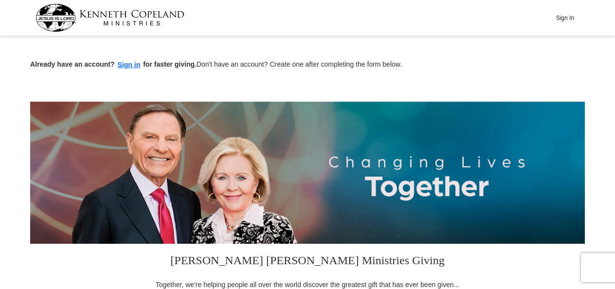 Image resolution: width=615 pixels, height=289 pixels. I want to click on img: kcm-header-logo.svg, so click(110, 18).